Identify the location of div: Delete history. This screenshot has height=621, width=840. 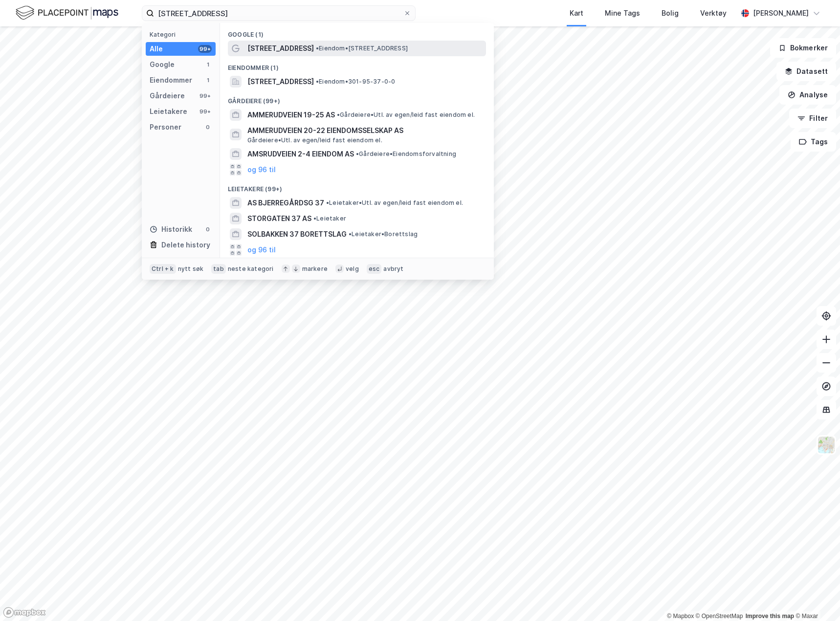
(185, 245).